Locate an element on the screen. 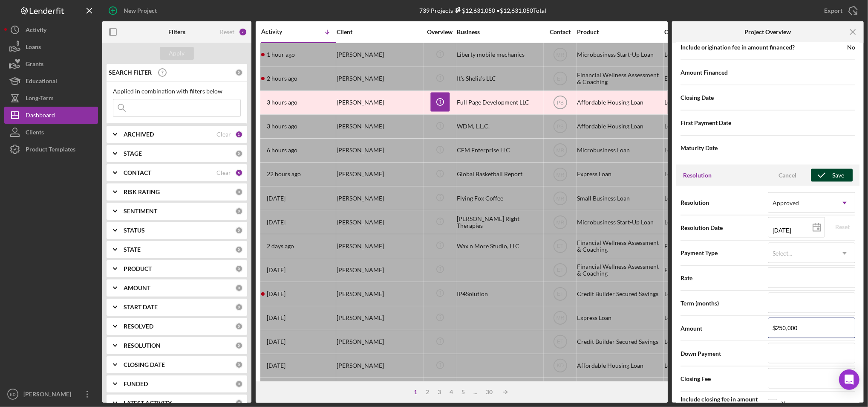 This screenshot has width=868, height=407. time: 2025-10-05 00:52 is located at coordinates (276, 294).